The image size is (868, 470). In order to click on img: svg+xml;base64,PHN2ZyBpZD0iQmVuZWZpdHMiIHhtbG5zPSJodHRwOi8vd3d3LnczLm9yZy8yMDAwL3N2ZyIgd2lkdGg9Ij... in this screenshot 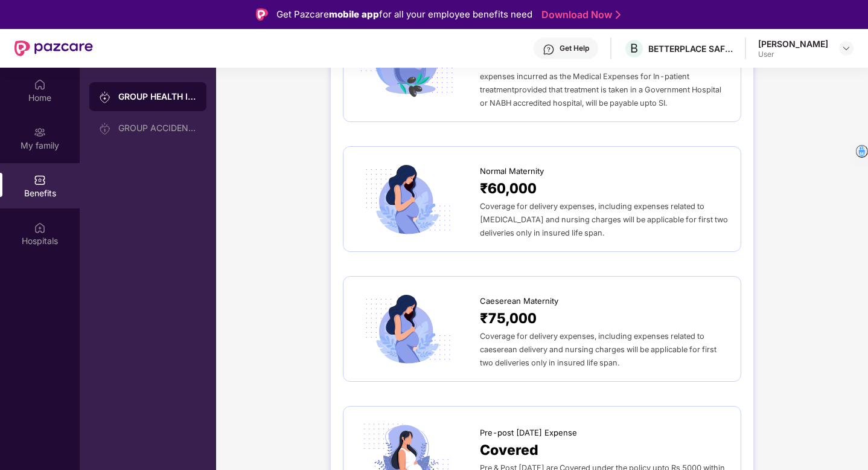, I will do `click(40, 180)`.